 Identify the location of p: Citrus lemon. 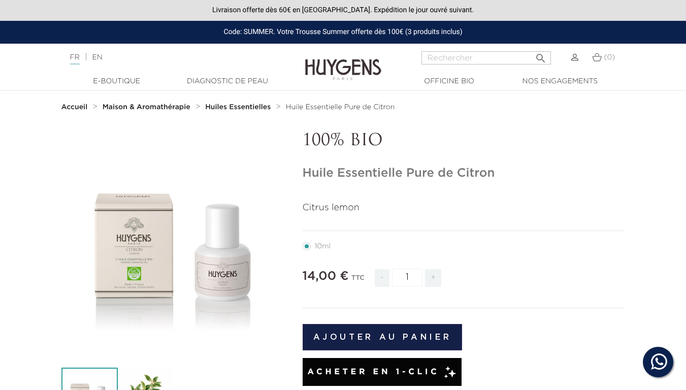
(463, 208).